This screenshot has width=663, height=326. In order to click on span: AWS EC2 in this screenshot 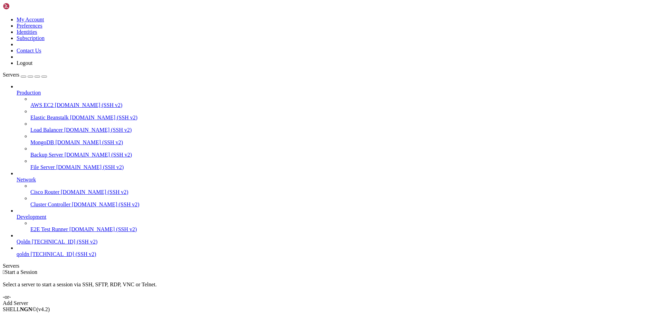, I will do `click(42, 105)`.